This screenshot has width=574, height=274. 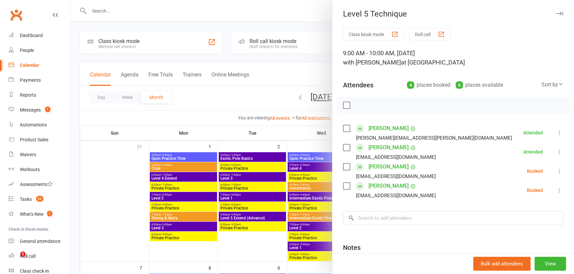 What do you see at coordinates (30, 170) in the screenshot?
I see `div: Workouts` at bounding box center [30, 170].